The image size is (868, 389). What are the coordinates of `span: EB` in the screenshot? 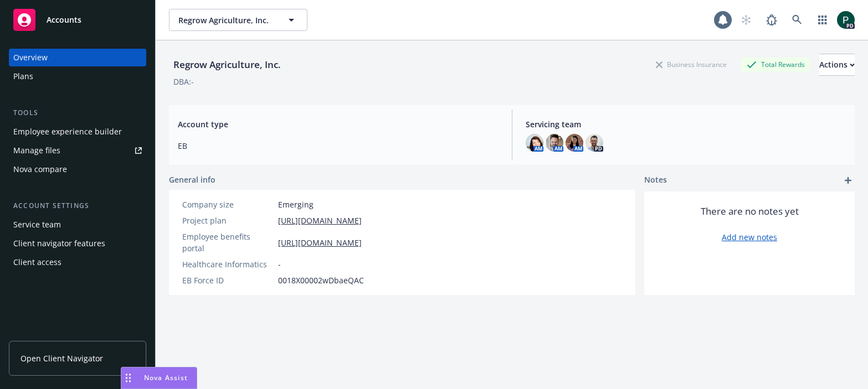 It's located at (338, 146).